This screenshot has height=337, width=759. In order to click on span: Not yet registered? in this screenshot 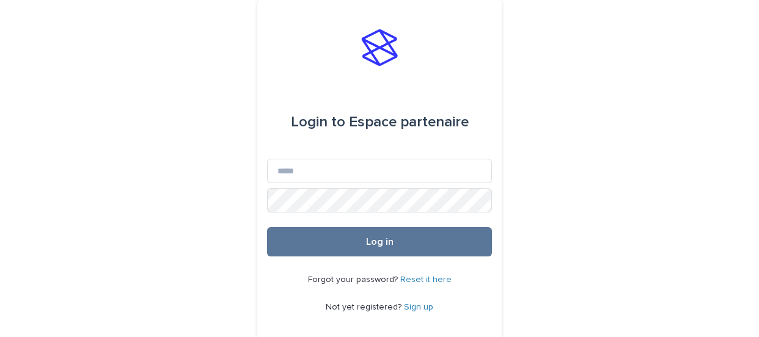, I will do `click(365, 307)`.